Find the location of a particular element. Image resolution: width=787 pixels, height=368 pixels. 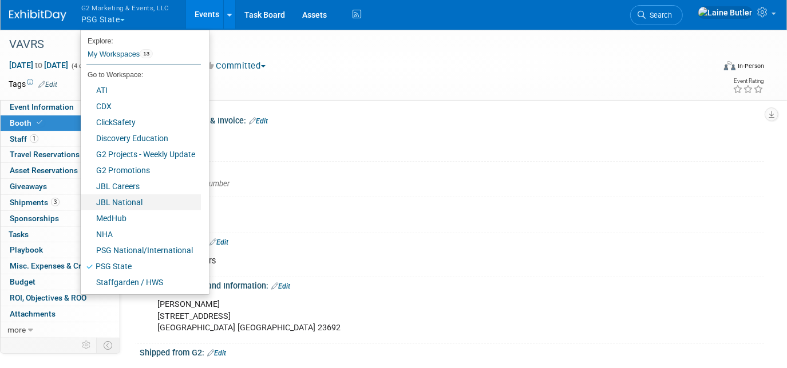

a: Budget is located at coordinates (60, 282).